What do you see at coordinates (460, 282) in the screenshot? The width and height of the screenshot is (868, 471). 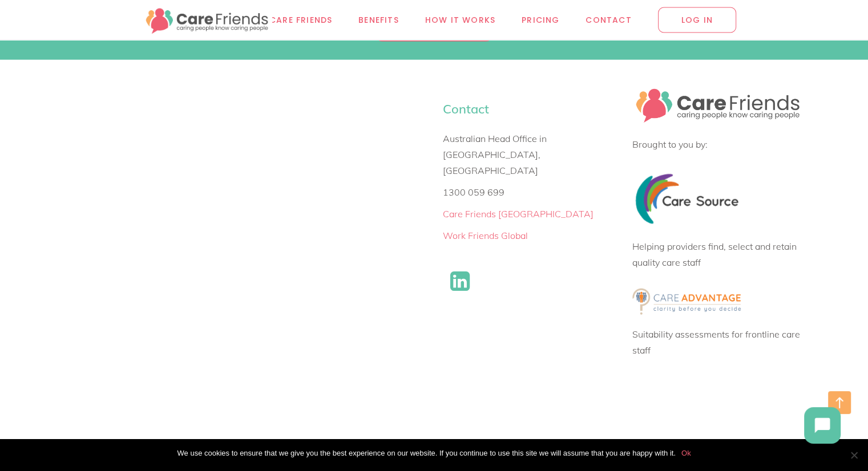 I see `a: Join us on LinkedIn` at bounding box center [460, 282].